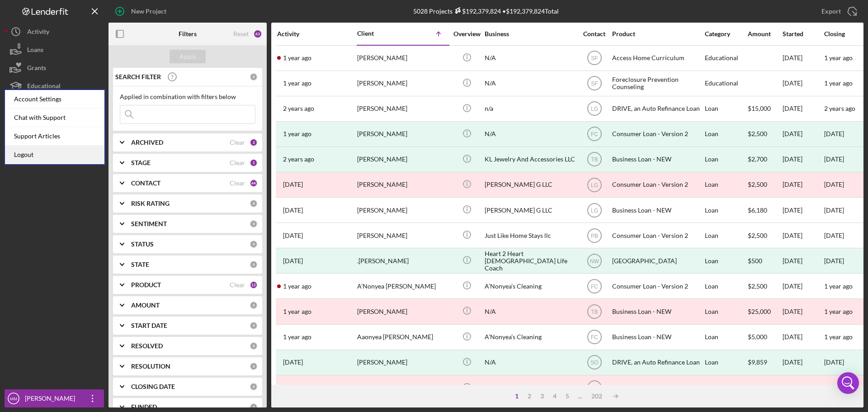  Describe the element at coordinates (657, 311) in the screenshot. I see `div: Business Loan - NEW` at that location.